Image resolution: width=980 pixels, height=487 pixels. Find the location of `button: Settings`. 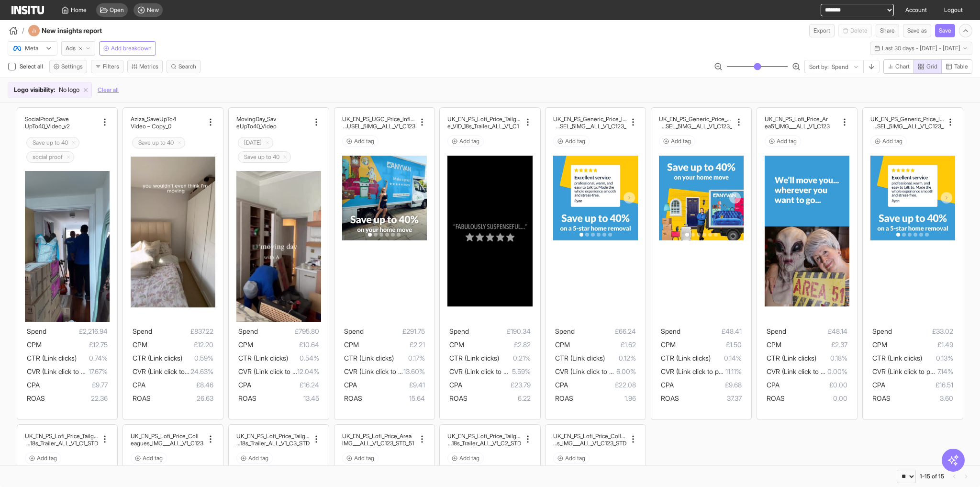

button: Settings is located at coordinates (68, 67).